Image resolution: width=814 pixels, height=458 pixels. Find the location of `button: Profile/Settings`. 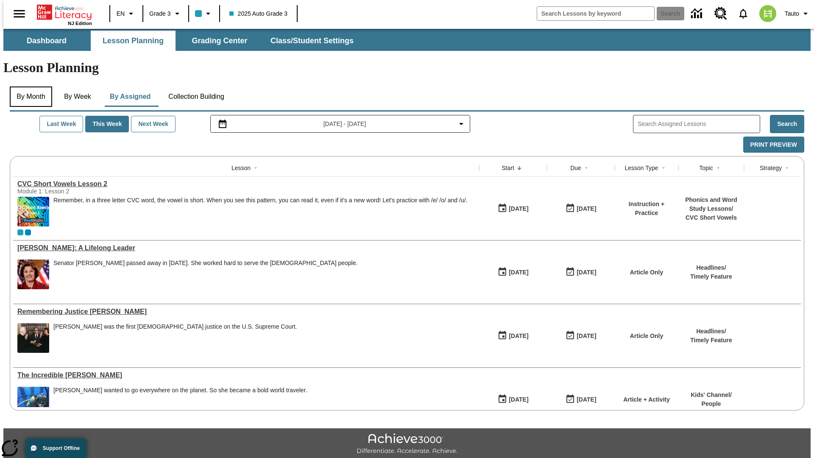

button: Profile/Settings is located at coordinates (797, 14).